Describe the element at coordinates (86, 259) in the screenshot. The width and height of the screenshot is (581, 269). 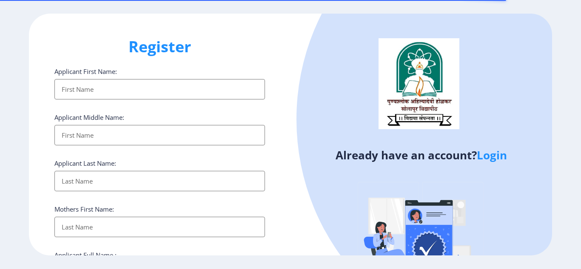
I see `label: Applicant Full Name : (As on marksheet)` at that location.